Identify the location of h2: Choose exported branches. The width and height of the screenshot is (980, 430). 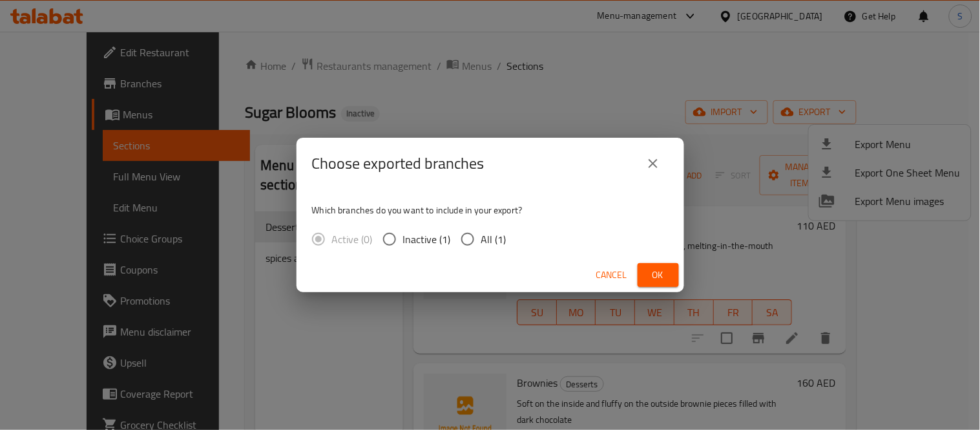
(398, 164).